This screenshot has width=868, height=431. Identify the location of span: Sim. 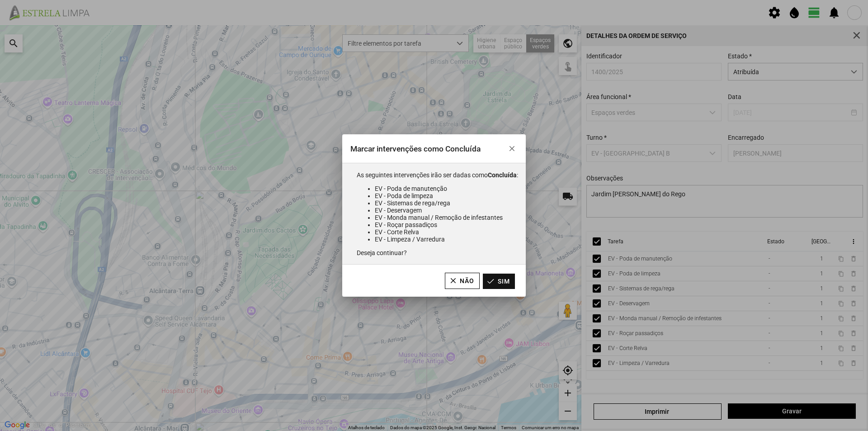
(503, 281).